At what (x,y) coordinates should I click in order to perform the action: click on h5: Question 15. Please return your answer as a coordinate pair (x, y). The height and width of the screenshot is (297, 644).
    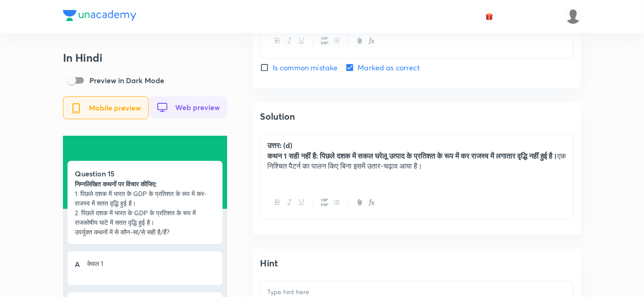
    Looking at the image, I should click on (145, 174).